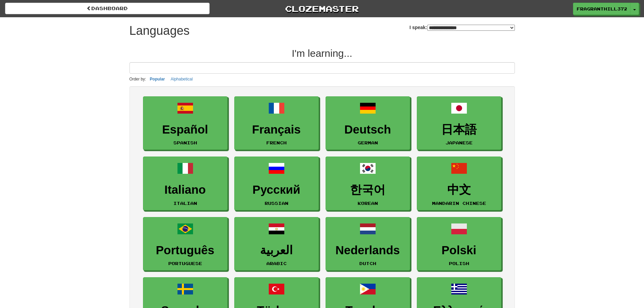  What do you see at coordinates (276, 203) in the screenshot?
I see `small: Russian` at bounding box center [276, 203].